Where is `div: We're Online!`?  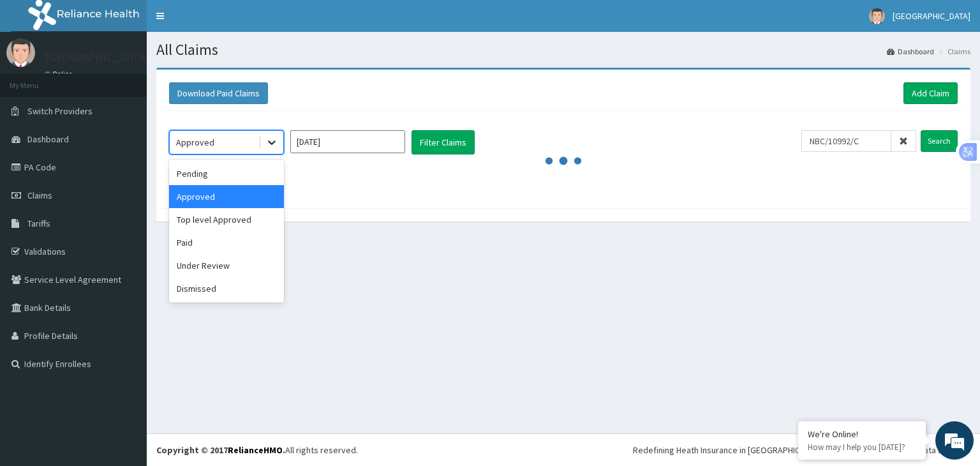
div: We're Online! is located at coordinates (861, 434).